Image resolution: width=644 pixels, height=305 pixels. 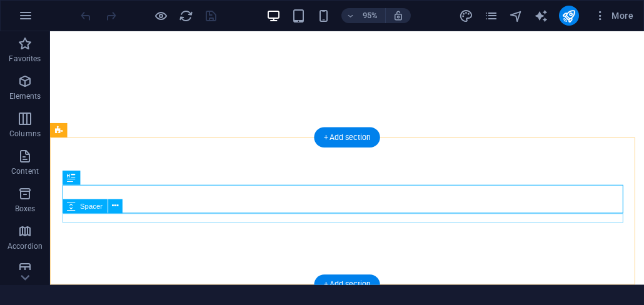 What do you see at coordinates (568, 15) in the screenshot?
I see `i: Publish` at bounding box center [568, 15].